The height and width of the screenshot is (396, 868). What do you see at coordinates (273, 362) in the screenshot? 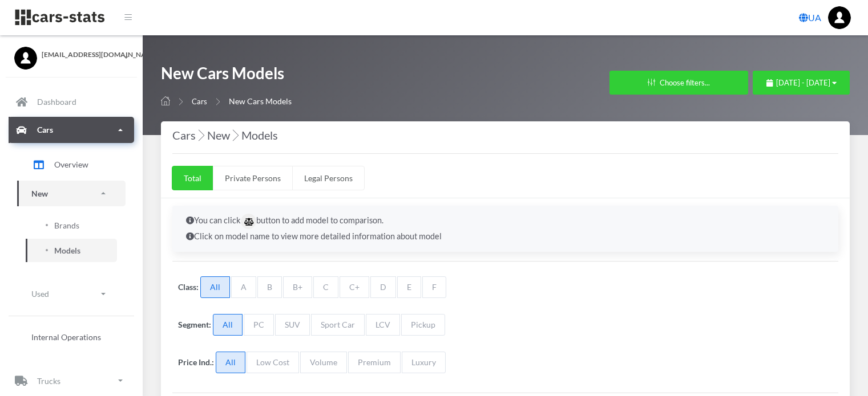
I see `span: Low Cost` at bounding box center [273, 362].